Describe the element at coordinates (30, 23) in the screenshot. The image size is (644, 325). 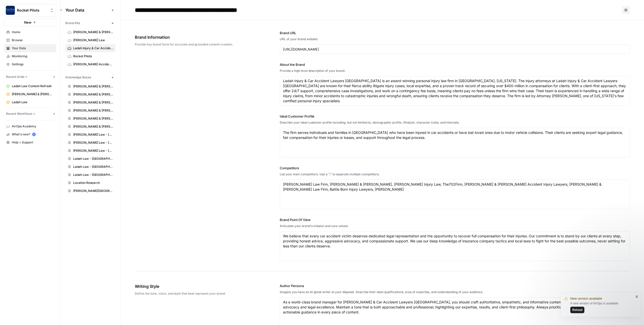
I see `button: New` at that location.